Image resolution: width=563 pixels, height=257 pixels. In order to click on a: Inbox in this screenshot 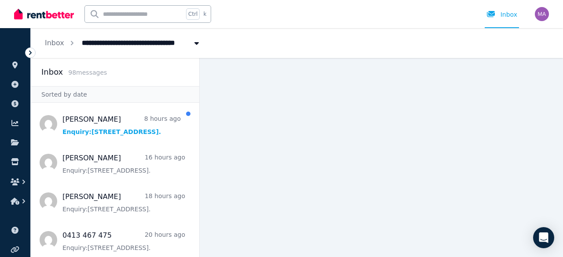, I will do `click(55, 43)`.